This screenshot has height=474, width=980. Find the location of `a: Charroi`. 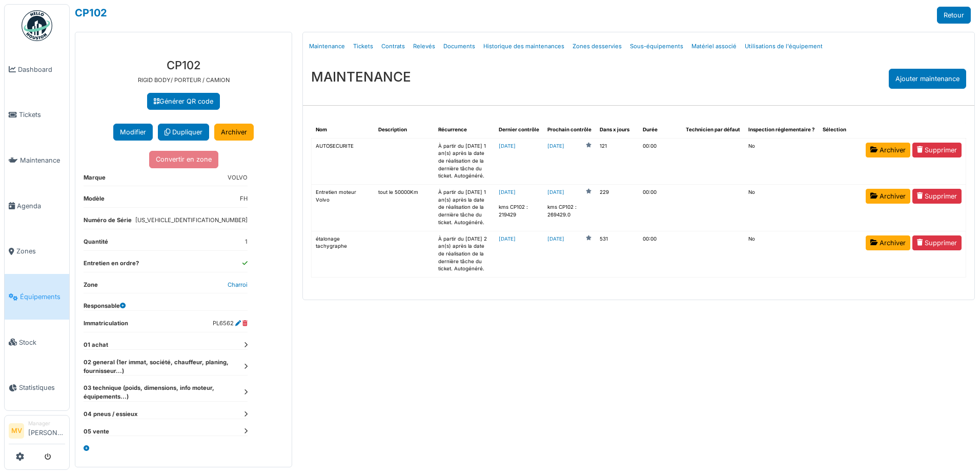

a: Charroi is located at coordinates (238, 285).